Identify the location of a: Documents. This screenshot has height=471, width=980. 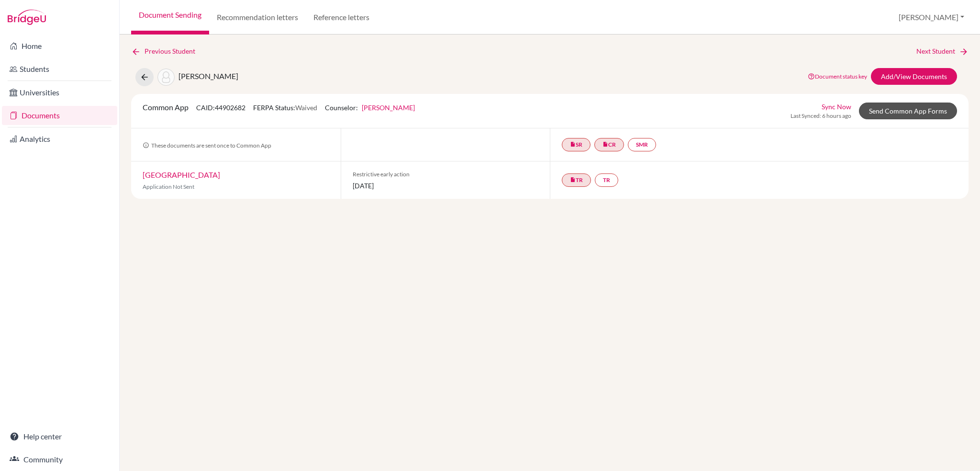
(59, 116).